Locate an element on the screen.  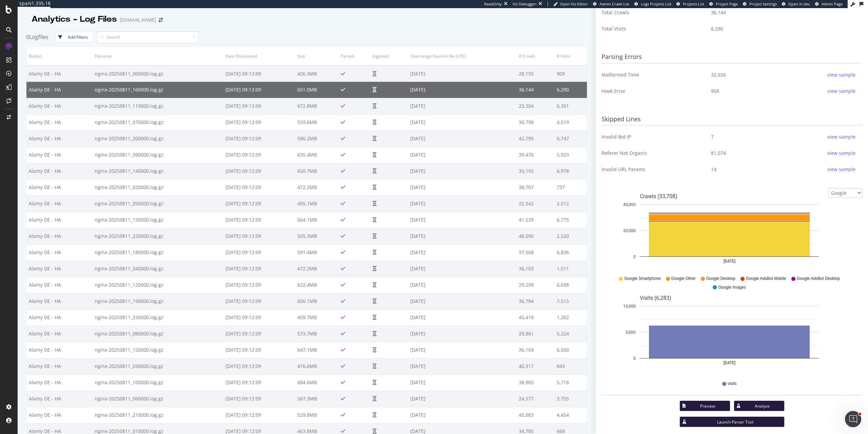
span: Admin Crawl List is located at coordinates (614, 4).